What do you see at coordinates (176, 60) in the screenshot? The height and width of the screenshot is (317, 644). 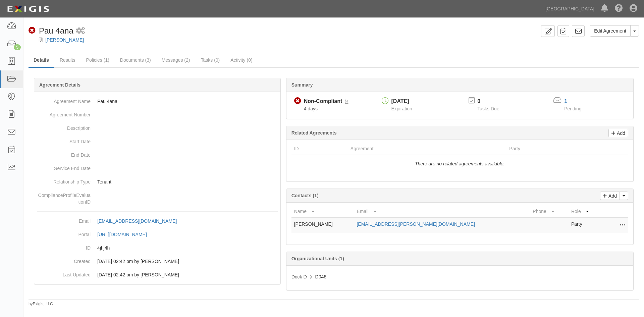 I see `a: Messages (2)` at bounding box center [176, 60].